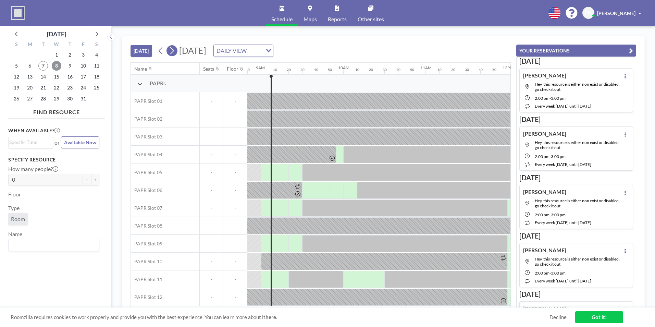 Image resolution: width=655 pixels, height=327 pixels. What do you see at coordinates (16, 66) in the screenshot?
I see `span: Sunday, October 5, 2025` at bounding box center [16, 66].